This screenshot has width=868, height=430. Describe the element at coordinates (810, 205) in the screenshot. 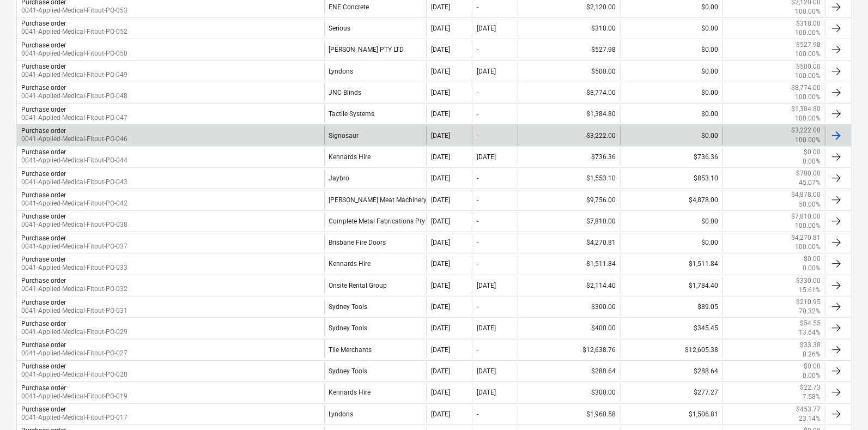

I see `p: 50.00%` at that location.